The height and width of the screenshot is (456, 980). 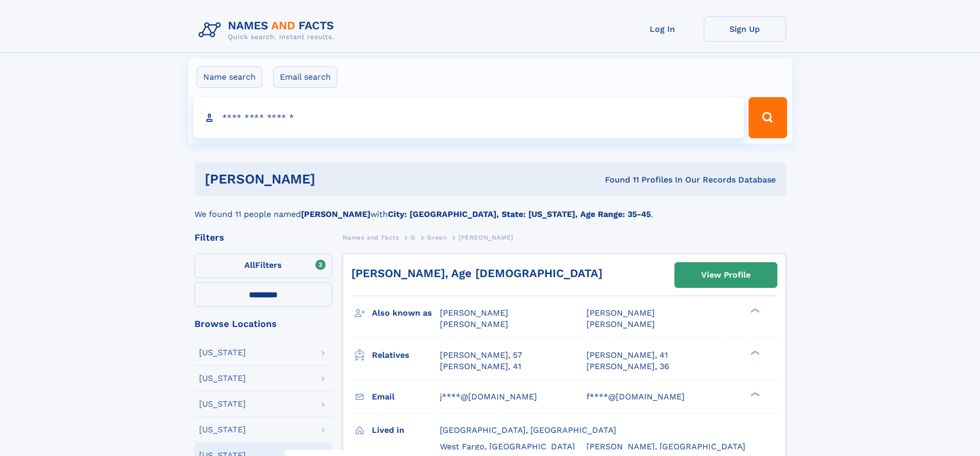 What do you see at coordinates (263, 266) in the screenshot?
I see `label: Filters` at bounding box center [263, 266].